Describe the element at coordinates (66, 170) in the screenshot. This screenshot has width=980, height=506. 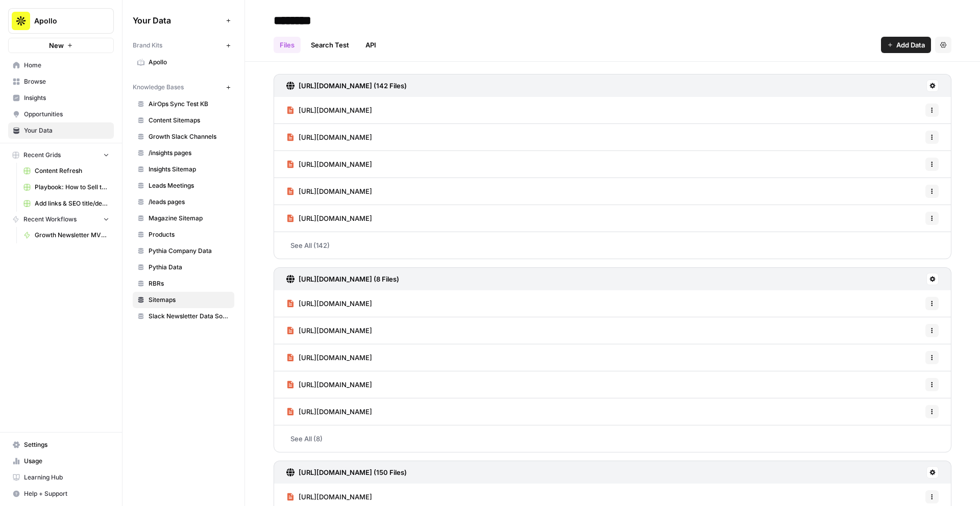
I see `a: Content Refresh` at that location.